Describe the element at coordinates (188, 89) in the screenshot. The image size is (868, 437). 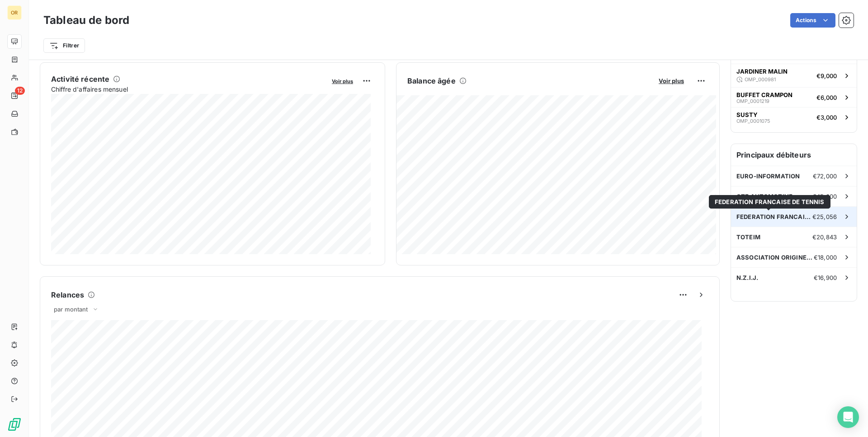
I see `span: Chiffre d'affaires mensuel` at that location.